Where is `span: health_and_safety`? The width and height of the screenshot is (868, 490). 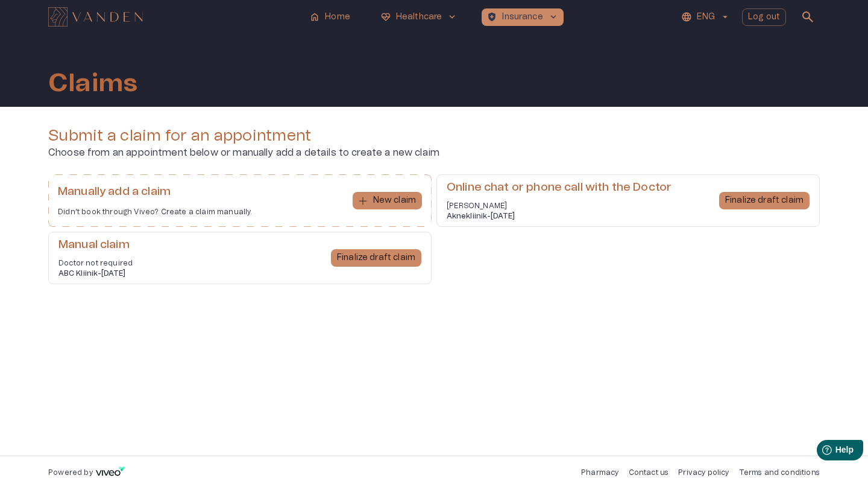 span: health_and_safety is located at coordinates (492, 17).